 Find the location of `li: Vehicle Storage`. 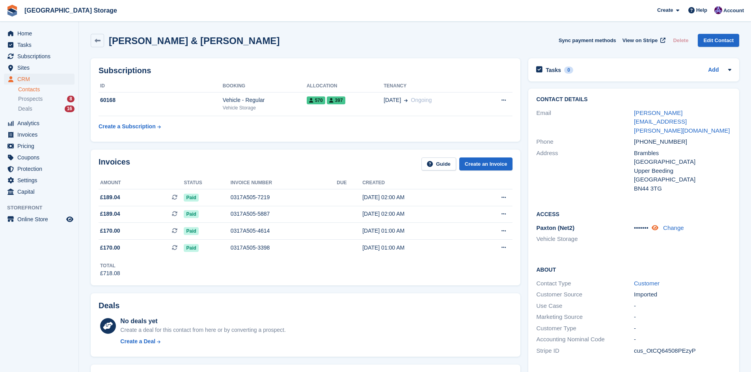

li: Vehicle Storage is located at coordinates (585, 239).